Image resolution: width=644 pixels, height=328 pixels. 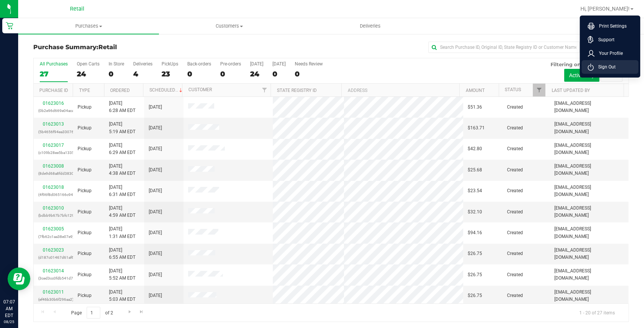 What do you see at coordinates (170, 74) in the screenshot?
I see `div: 23` at bounding box center [170, 74].